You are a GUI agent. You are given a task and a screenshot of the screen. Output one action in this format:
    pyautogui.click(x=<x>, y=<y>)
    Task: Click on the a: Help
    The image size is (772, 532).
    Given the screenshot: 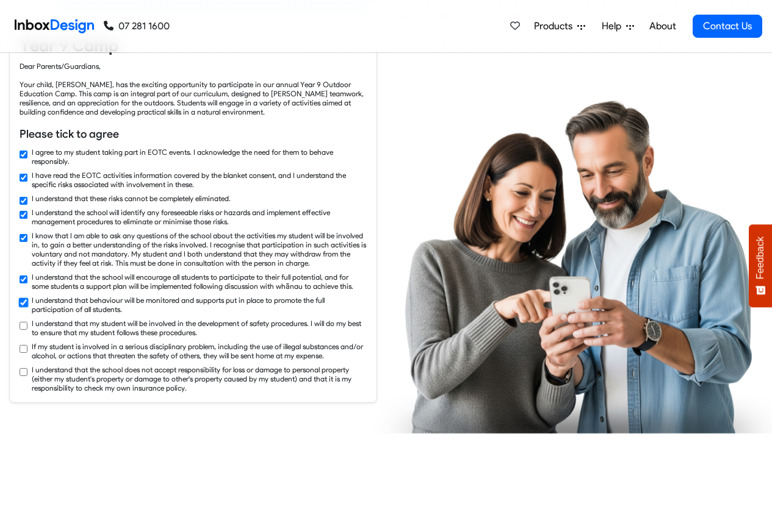 What is the action you would take?
    pyautogui.click(x=618, y=26)
    